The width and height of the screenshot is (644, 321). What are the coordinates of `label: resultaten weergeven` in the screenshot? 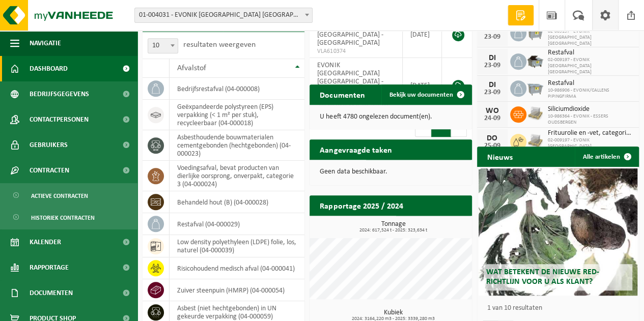 It's located at (219, 45).